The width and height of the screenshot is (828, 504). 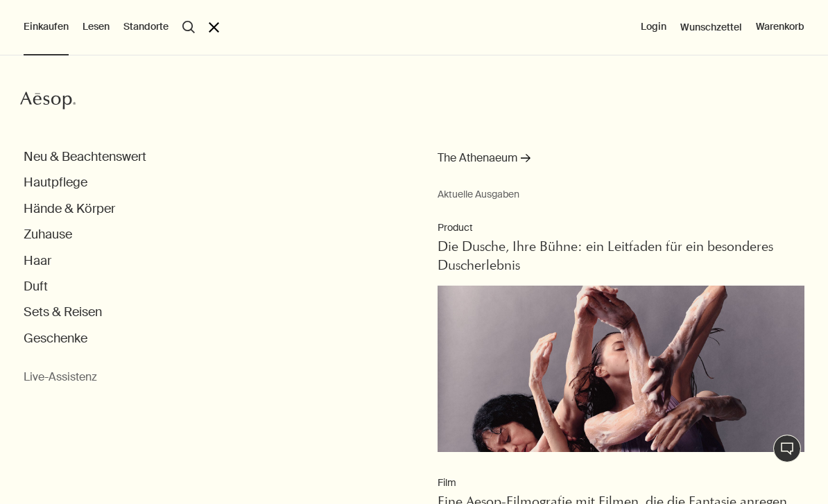 What do you see at coordinates (38, 261) in the screenshot?
I see `button: Haar` at bounding box center [38, 261].